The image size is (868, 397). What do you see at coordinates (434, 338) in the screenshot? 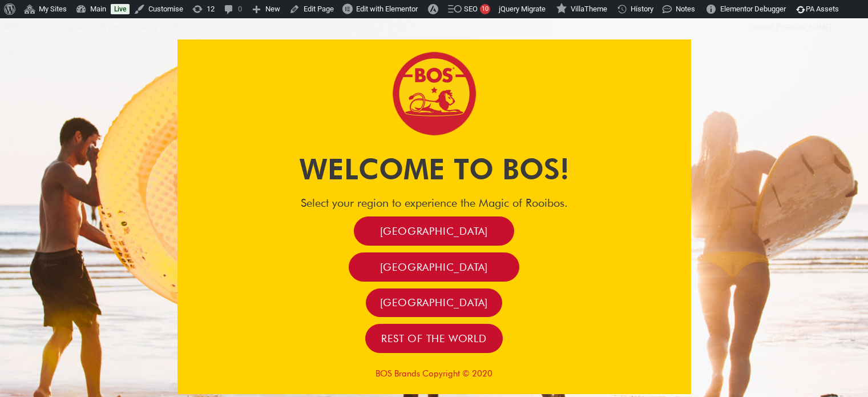
I see `a: Rest of the world` at bounding box center [434, 338].